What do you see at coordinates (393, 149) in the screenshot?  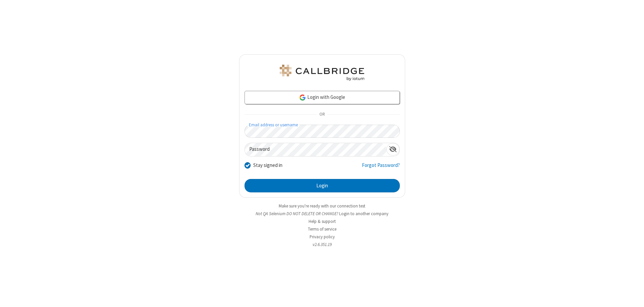 I see `div: Show password` at bounding box center [393, 149].